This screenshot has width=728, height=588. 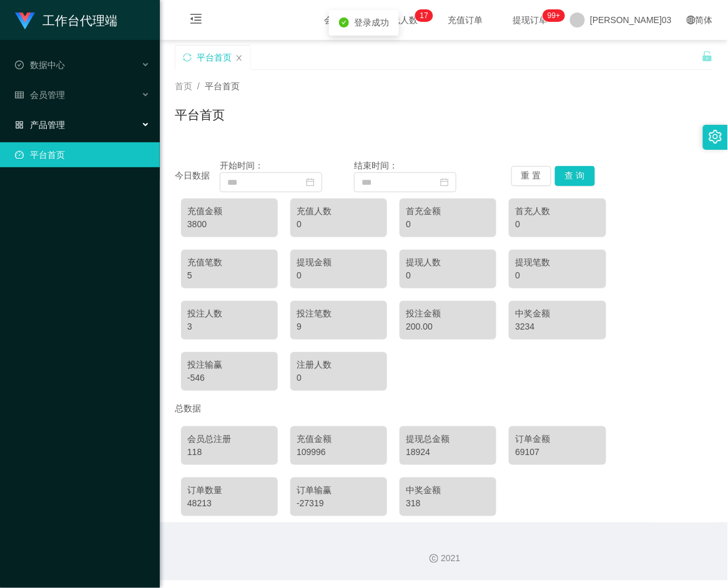 What do you see at coordinates (372, 22) in the screenshot?
I see `span: 登录成功` at bounding box center [372, 22].